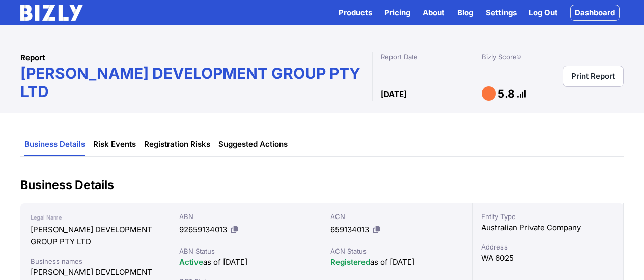 The image size is (644, 280). I want to click on div: Entity Type, so click(548, 217).